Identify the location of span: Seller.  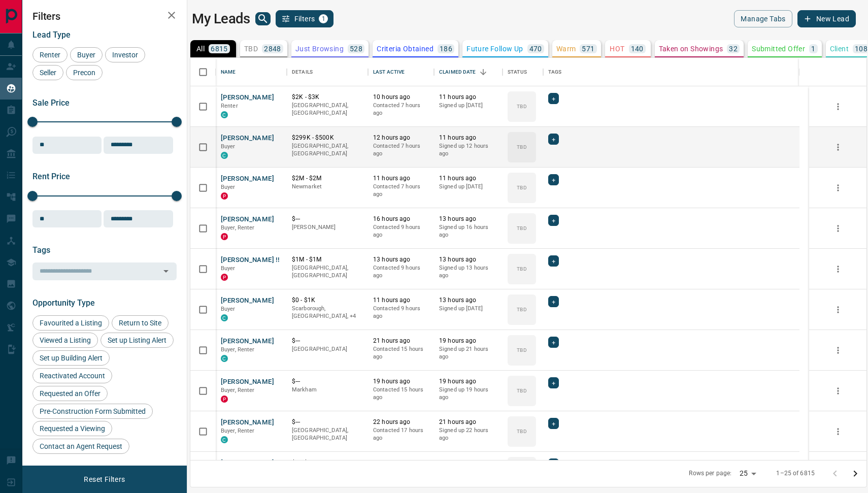
(48, 73).